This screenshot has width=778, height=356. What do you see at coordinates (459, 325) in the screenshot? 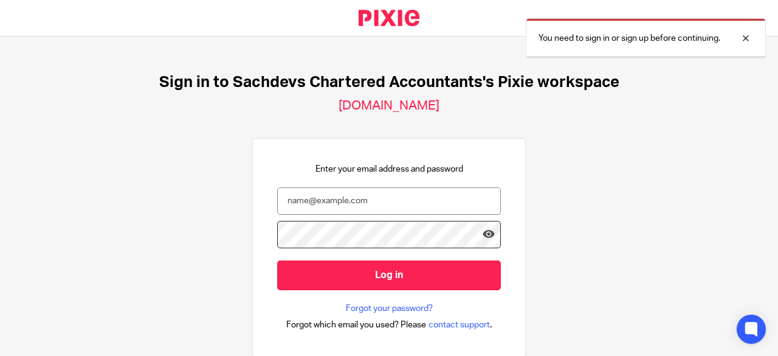
I see `span: contact support` at bounding box center [459, 325].